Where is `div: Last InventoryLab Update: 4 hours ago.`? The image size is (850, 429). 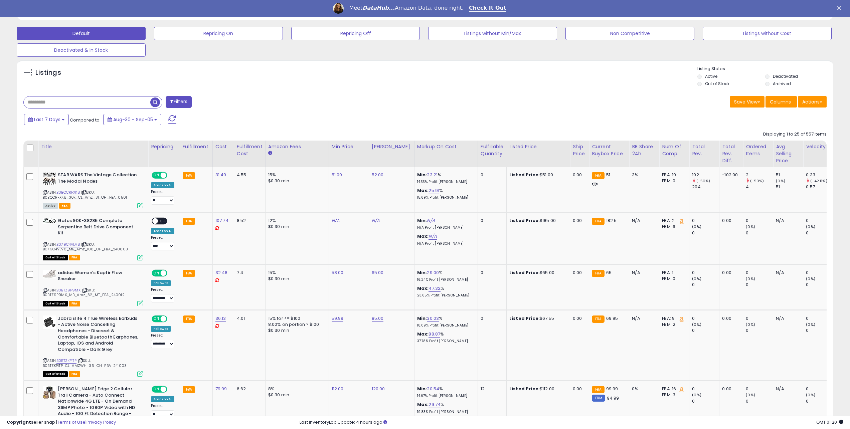 div: Last InventoryLab Update: 4 hours ago. is located at coordinates (572, 423).